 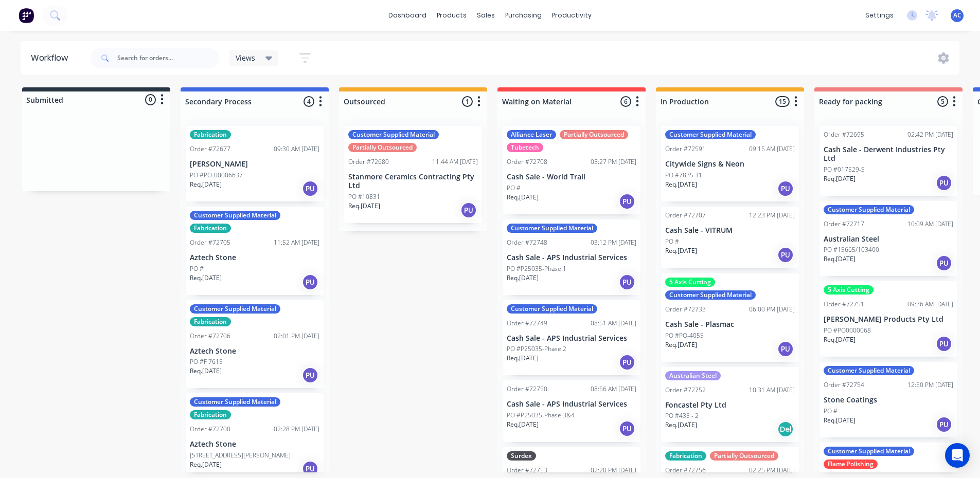 What do you see at coordinates (527, 323) in the screenshot?
I see `div: Order #72749` at bounding box center [527, 323].